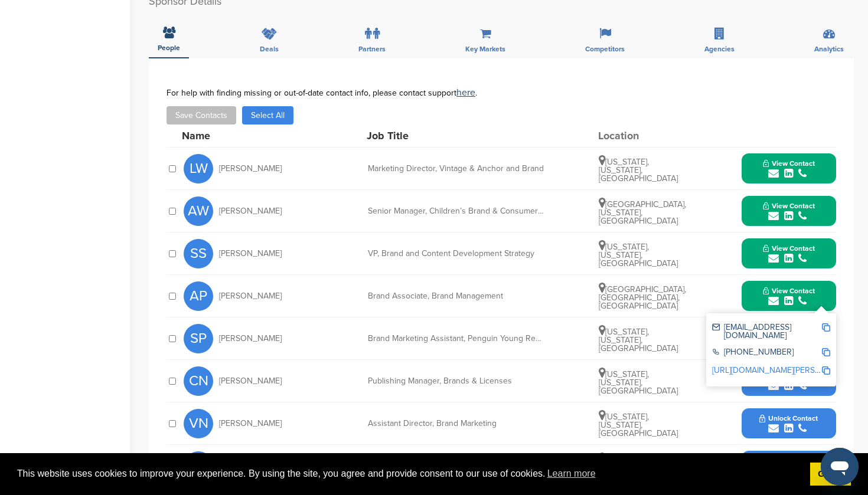  Describe the element at coordinates (198, 296) in the screenshot. I see `span: AP` at that location.